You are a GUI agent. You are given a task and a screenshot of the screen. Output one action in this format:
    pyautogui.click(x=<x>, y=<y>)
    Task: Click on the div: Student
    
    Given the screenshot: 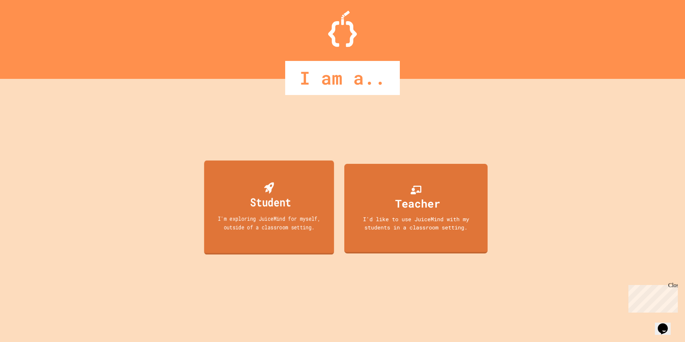 What is the action you would take?
    pyautogui.click(x=271, y=202)
    